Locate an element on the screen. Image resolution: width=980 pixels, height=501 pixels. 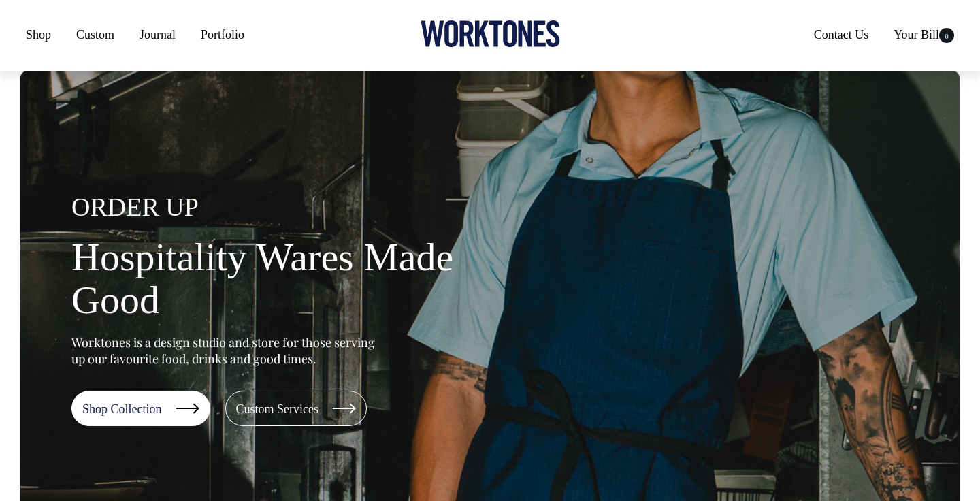
a: Shop Collection is located at coordinates (141, 409).